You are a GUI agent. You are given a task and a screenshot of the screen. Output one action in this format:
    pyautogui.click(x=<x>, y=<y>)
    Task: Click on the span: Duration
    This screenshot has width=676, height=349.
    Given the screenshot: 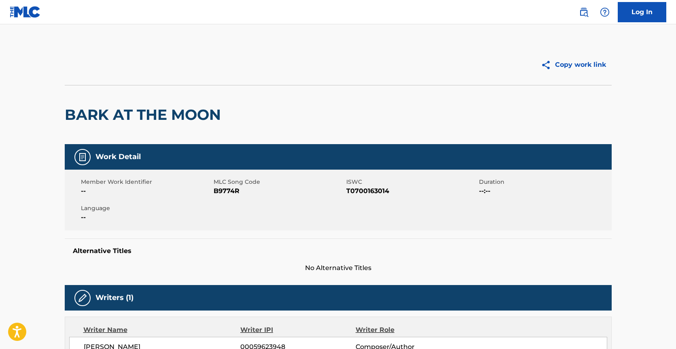 What is the action you would take?
    pyautogui.click(x=544, y=182)
    